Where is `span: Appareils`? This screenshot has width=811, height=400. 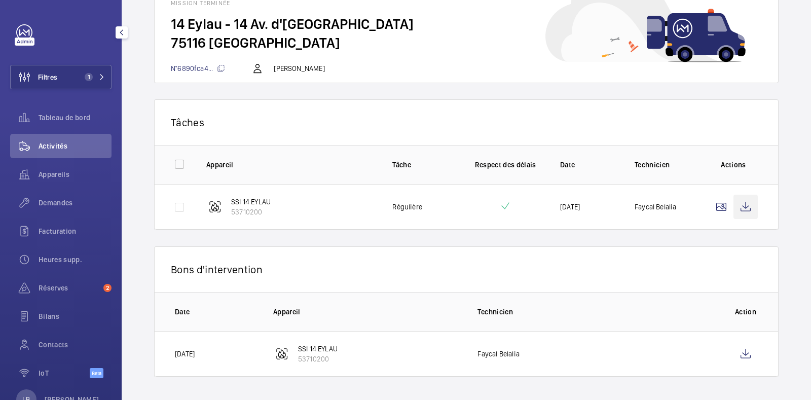 span: Appareils is located at coordinates (75, 174).